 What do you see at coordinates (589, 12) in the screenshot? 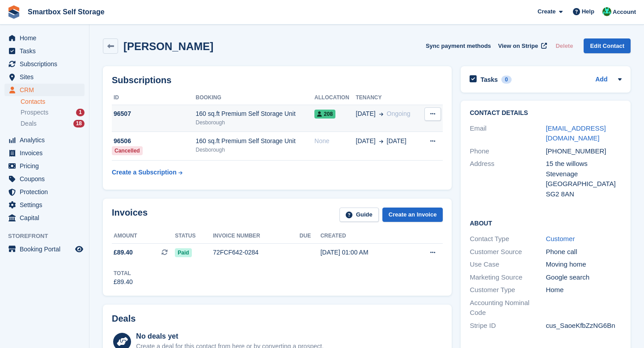
I see `span: Help` at bounding box center [589, 12].